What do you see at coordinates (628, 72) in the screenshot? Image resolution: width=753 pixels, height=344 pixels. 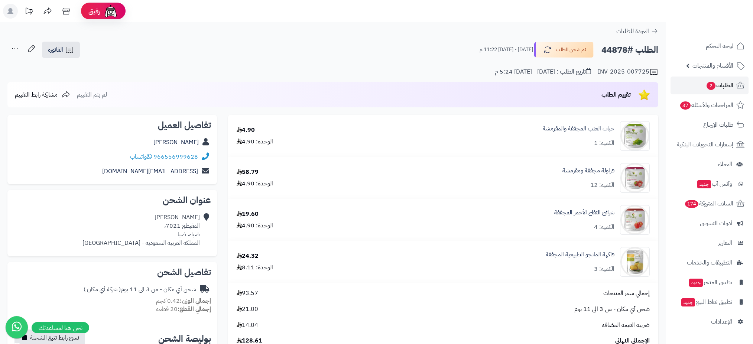 I see `div: INV-2025-007725` at bounding box center [628, 72].